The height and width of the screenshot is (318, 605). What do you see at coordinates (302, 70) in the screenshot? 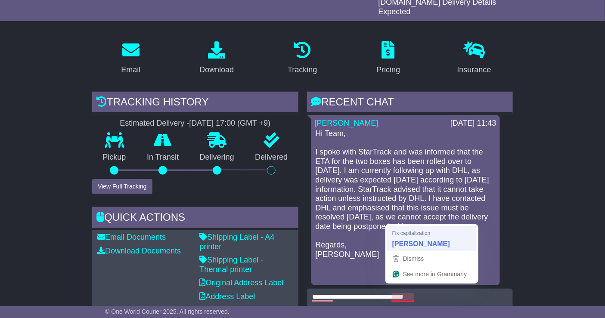
I see `div: Tracking` at bounding box center [302, 70].